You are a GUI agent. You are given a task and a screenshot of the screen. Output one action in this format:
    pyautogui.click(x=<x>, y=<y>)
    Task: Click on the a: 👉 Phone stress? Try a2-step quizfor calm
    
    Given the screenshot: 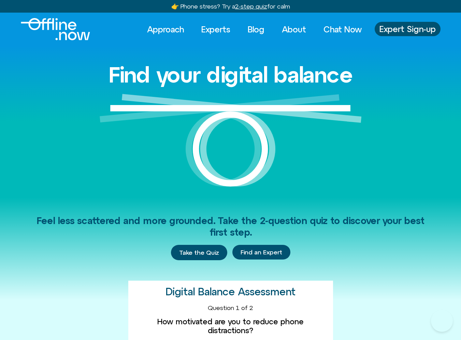 What is the action you would take?
    pyautogui.click(x=231, y=6)
    